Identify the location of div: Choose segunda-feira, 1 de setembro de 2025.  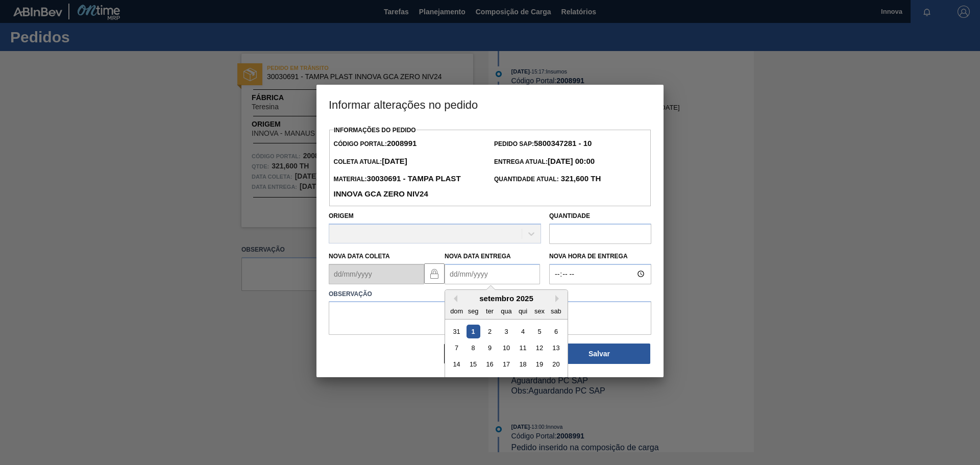
(474, 331).